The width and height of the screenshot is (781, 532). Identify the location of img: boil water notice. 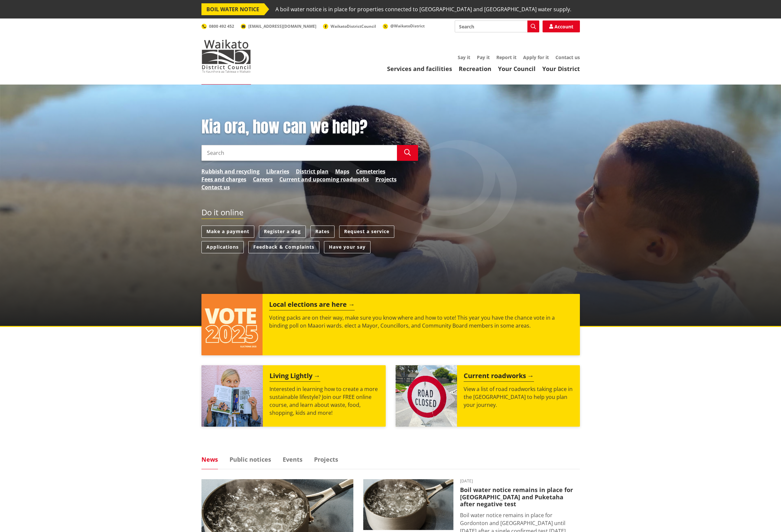
(408, 504).